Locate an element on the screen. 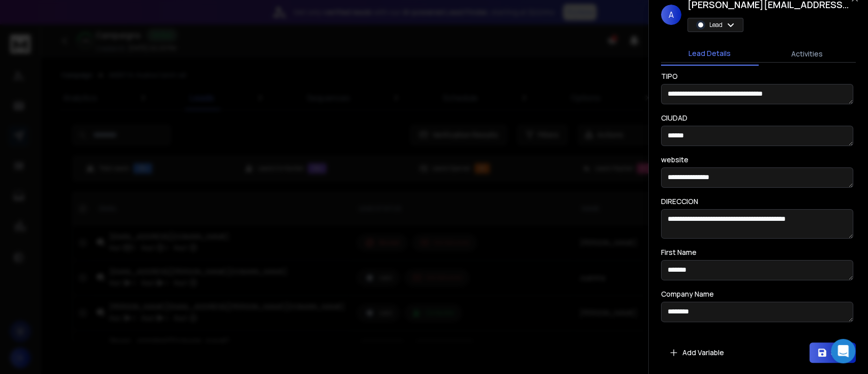  label: website is located at coordinates (675, 160).